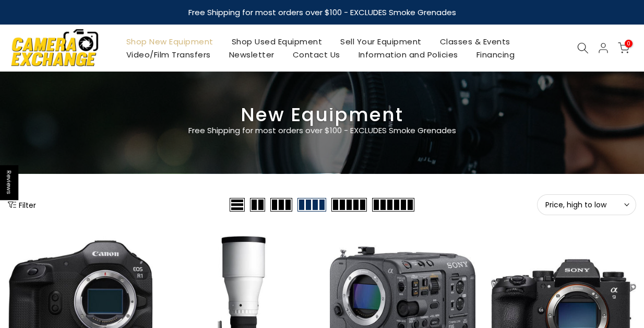 The image size is (644, 328). Describe the element at coordinates (475, 41) in the screenshot. I see `a: Classes & Events` at that location.